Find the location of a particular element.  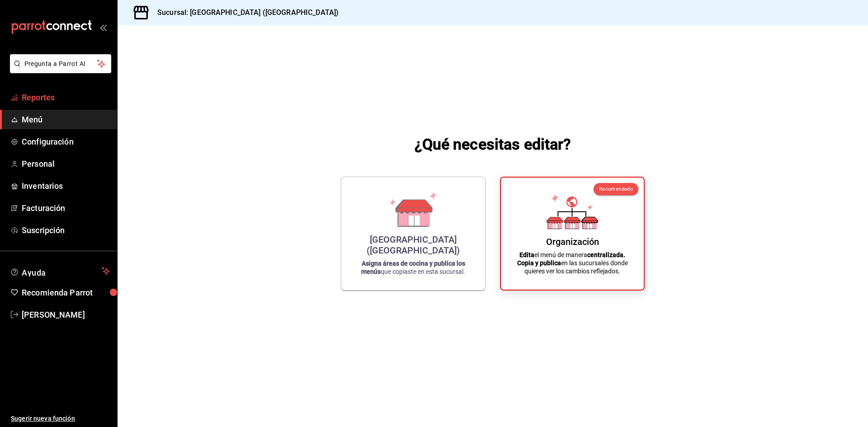

span: Configuración is located at coordinates (66, 142).